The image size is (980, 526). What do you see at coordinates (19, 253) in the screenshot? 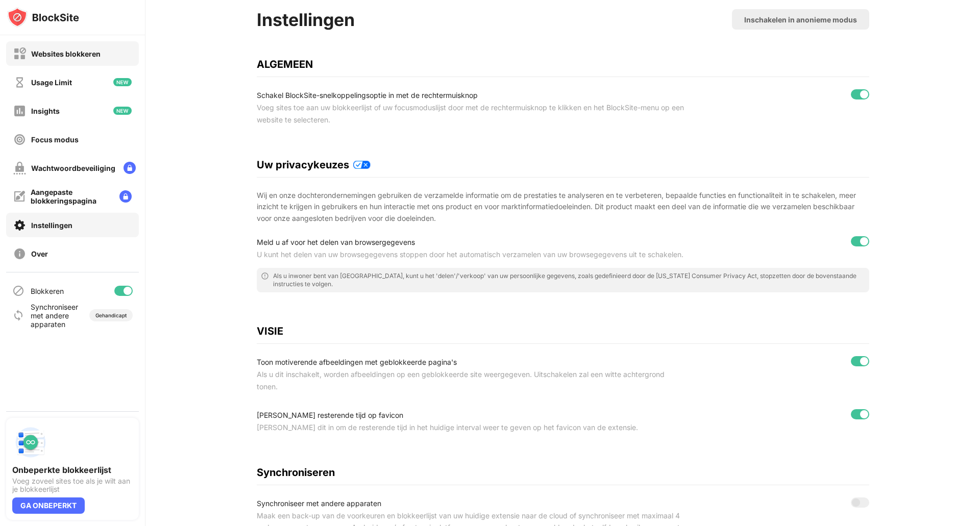
I see `img: about-off.svg` at bounding box center [19, 253].